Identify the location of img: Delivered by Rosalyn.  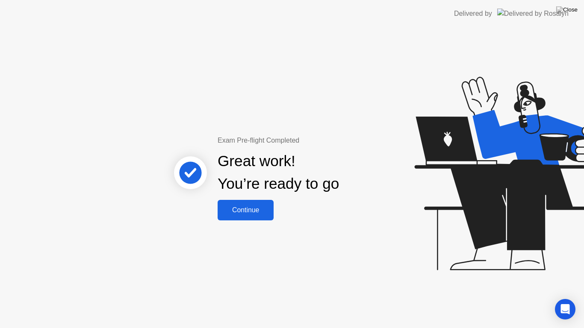
(533, 13).